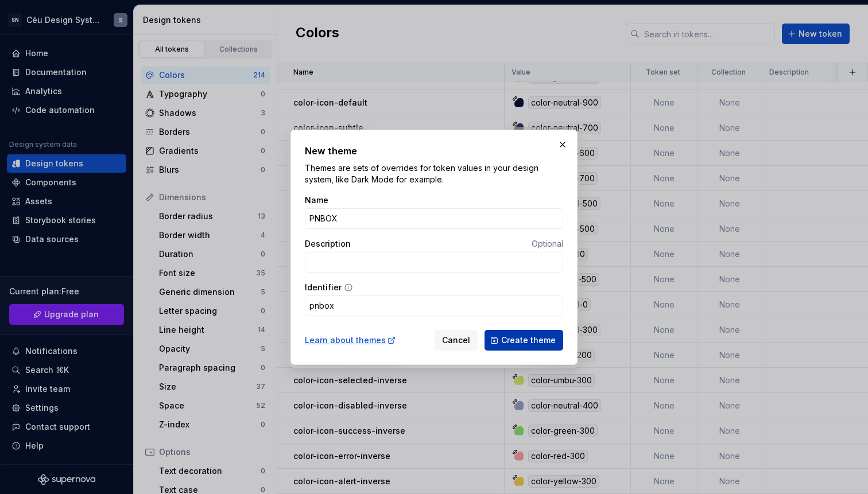 This screenshot has height=494, width=868. I want to click on span: Cancel, so click(455, 340).